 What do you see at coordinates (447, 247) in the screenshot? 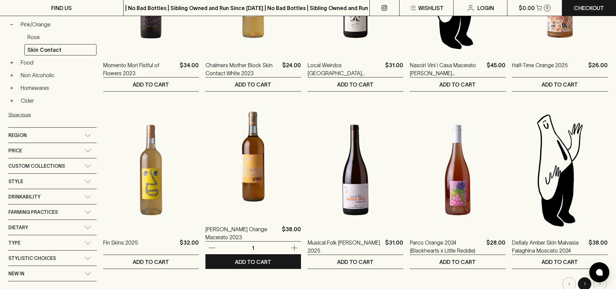
I see `a: Parco Orange 2024 (Blackhearts x Little Reddie)` at bounding box center [447, 247].